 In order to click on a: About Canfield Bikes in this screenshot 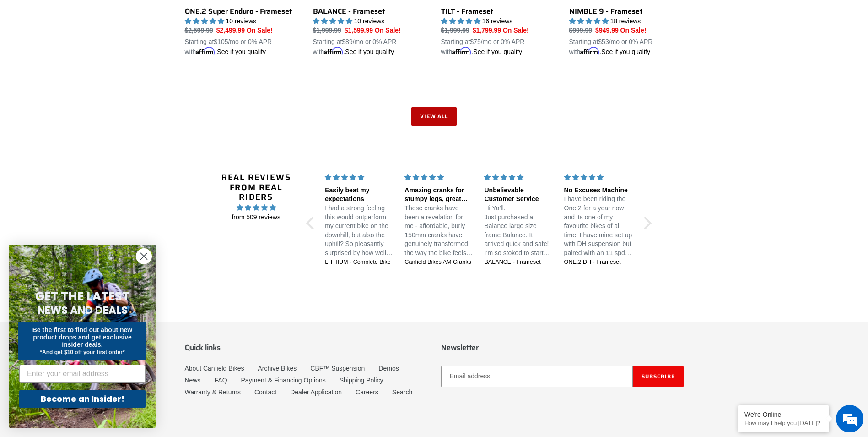, I will do `click(215, 368)`.